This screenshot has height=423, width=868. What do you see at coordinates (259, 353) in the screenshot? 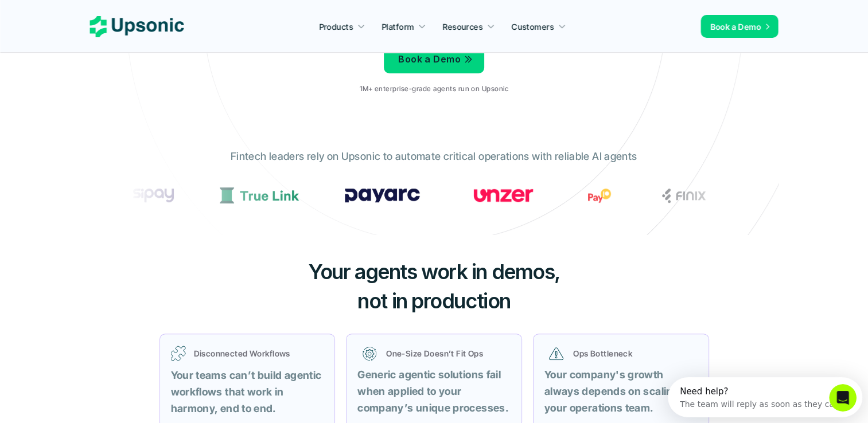
I see `p: Disconnected Workflows` at bounding box center [259, 353].